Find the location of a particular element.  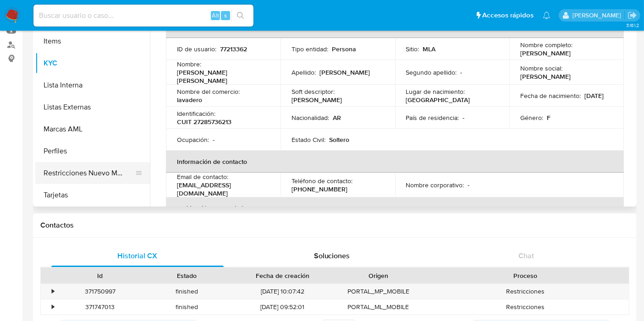

span: Historial CX is located at coordinates (138, 256).